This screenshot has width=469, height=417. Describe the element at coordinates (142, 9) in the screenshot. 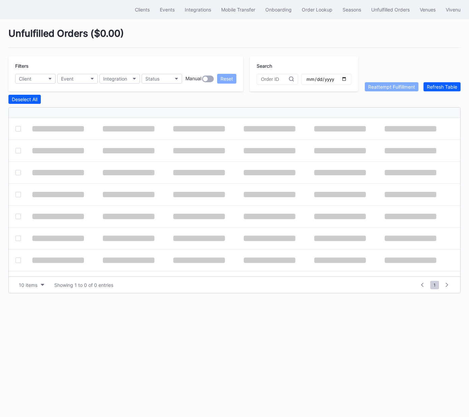

I see `div: Clients` at that location.